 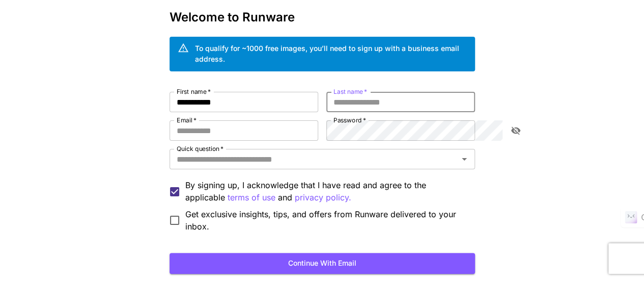 What do you see at coordinates (251, 197) in the screenshot?
I see `p: terms of use` at bounding box center [251, 197].